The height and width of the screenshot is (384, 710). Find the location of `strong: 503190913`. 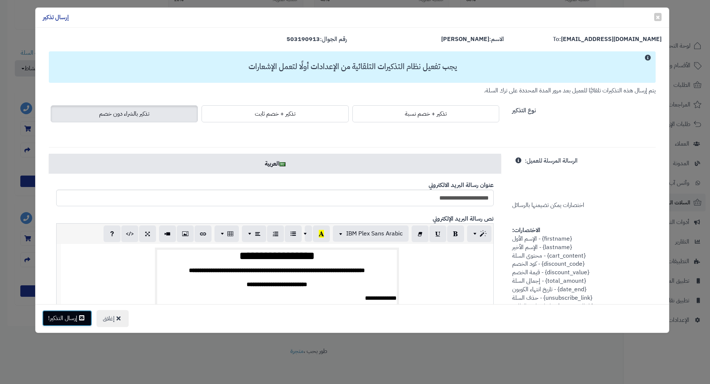

strong: 503190913 is located at coordinates (303, 39).